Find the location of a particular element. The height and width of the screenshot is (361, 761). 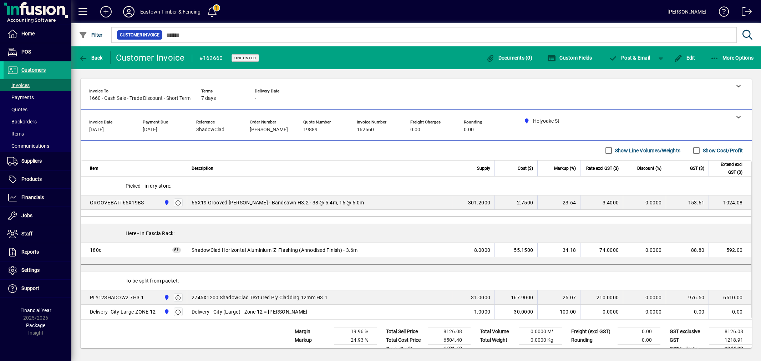

td: Markup is located at coordinates (313, 341).